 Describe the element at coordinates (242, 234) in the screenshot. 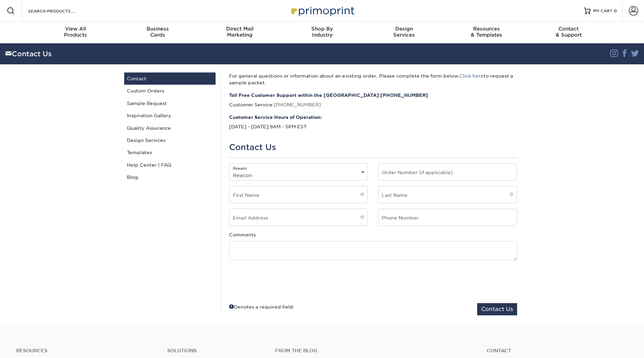

I see `label: Comments` at that location.